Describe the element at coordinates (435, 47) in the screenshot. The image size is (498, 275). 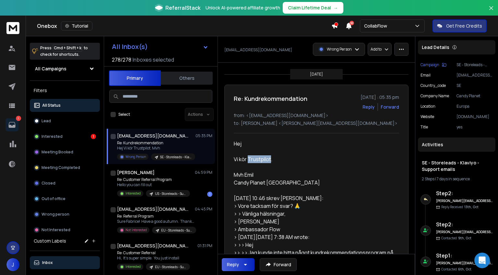
I see `p: Lead Details` at that location.